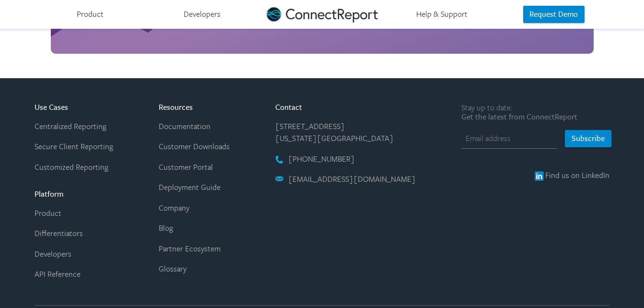 The height and width of the screenshot is (308, 644). Describe the element at coordinates (48, 213) in the screenshot. I see `a: Product` at that location.